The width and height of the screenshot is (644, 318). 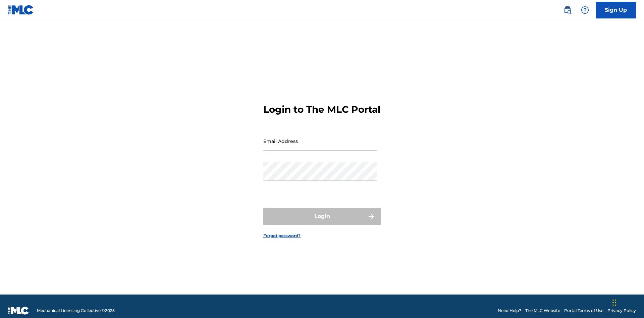 What do you see at coordinates (543, 311) in the screenshot?
I see `a: The MLC Website` at bounding box center [543, 311].